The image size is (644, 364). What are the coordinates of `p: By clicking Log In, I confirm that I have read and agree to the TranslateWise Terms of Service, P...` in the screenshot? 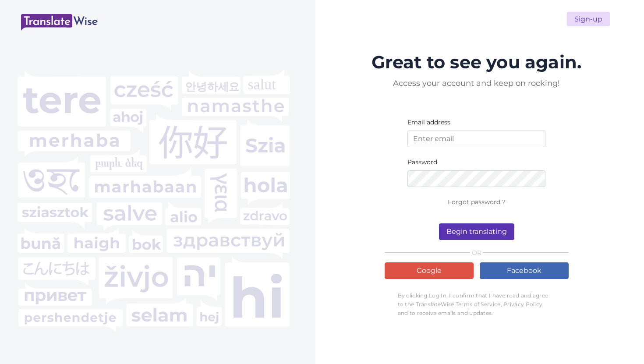 It's located at (477, 304).